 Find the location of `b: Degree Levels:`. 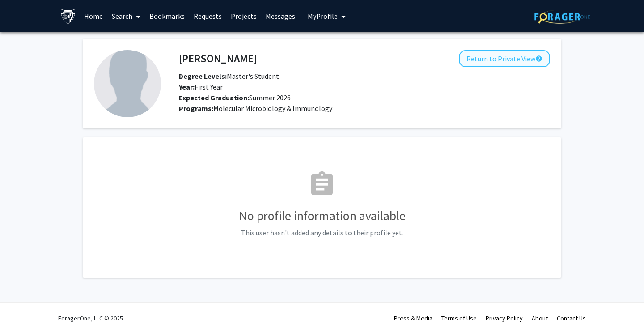

b: Degree Levels: is located at coordinates (203, 76).